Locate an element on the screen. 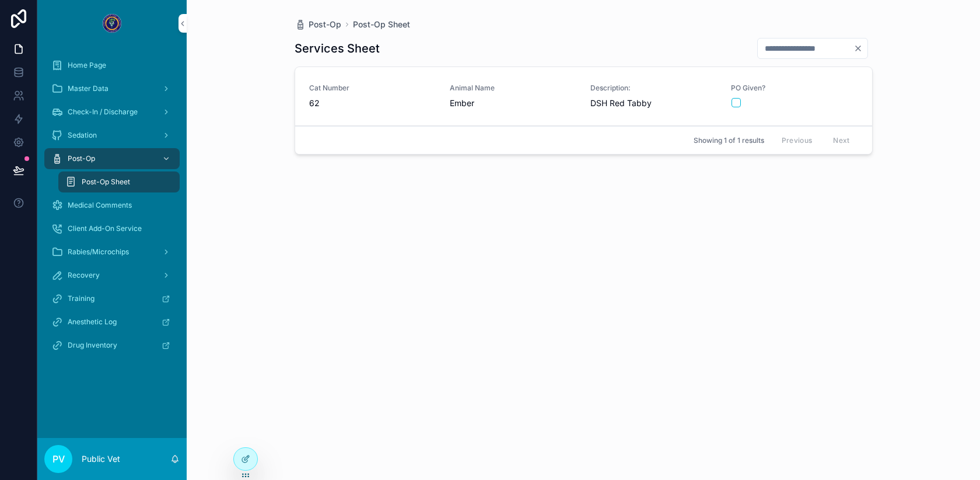 This screenshot has height=480, width=980. img: App logo is located at coordinates (112, 23).